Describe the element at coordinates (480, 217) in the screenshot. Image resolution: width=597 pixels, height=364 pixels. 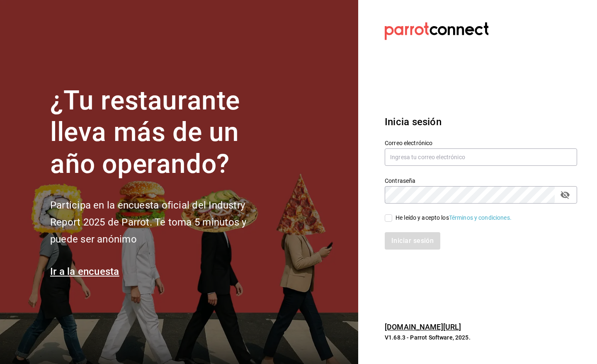
I see `a: Términos y condiciones.` at that location.